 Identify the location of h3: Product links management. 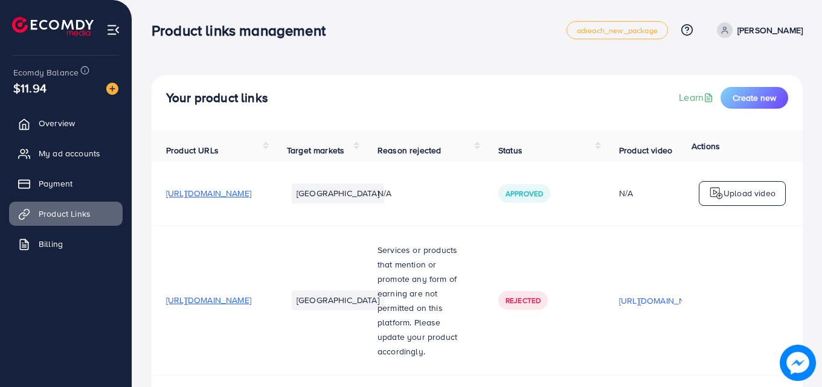
(243, 30).